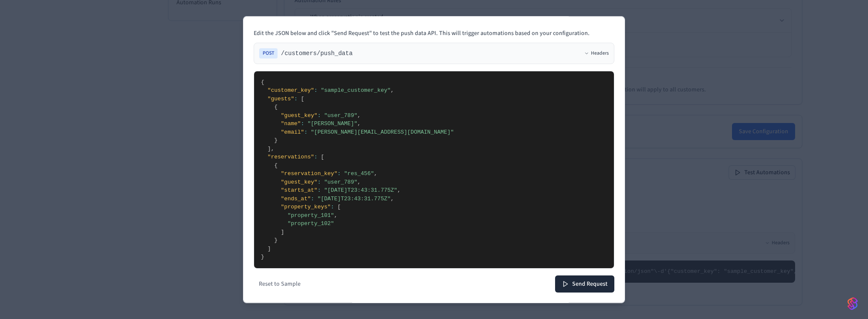  I want to click on button: Headers, so click(597, 53).